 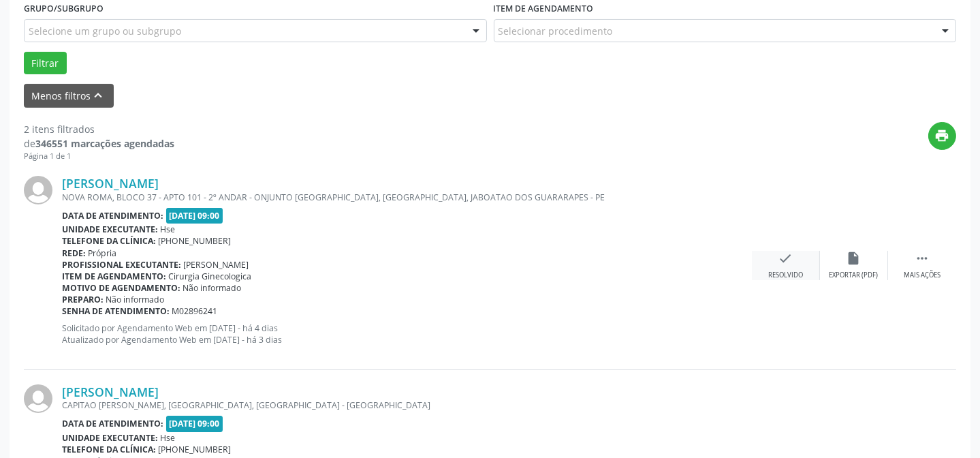 I want to click on div: de, so click(x=99, y=143).